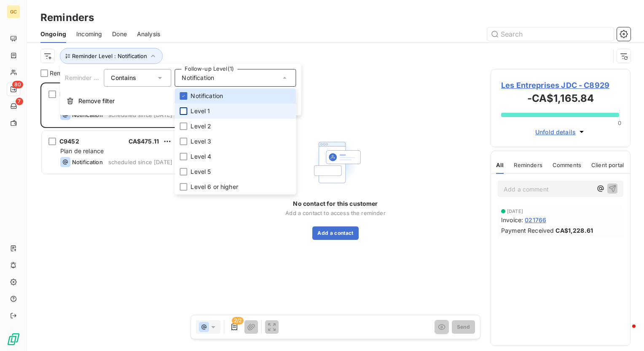 The image size is (644, 351). I want to click on span: Comments, so click(567, 165).